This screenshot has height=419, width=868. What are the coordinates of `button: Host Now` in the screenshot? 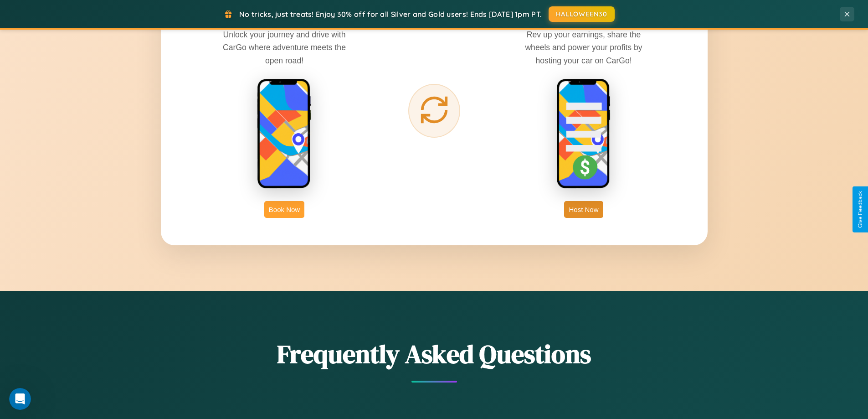 It's located at (583, 209).